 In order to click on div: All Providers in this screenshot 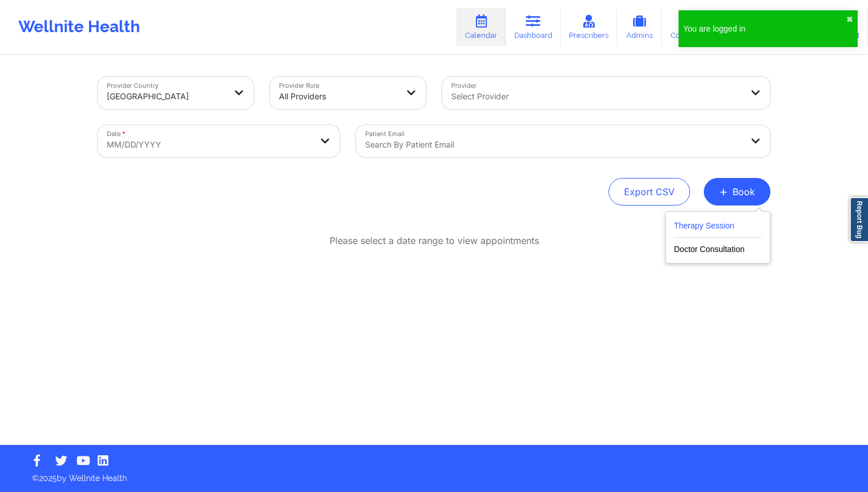, I will do `click(338, 97)`.